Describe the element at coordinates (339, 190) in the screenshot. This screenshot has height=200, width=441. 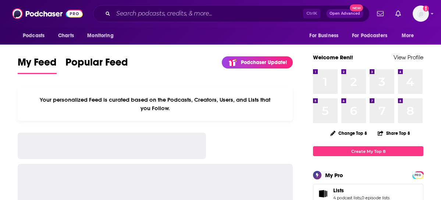
I see `span: Lists` at that location.